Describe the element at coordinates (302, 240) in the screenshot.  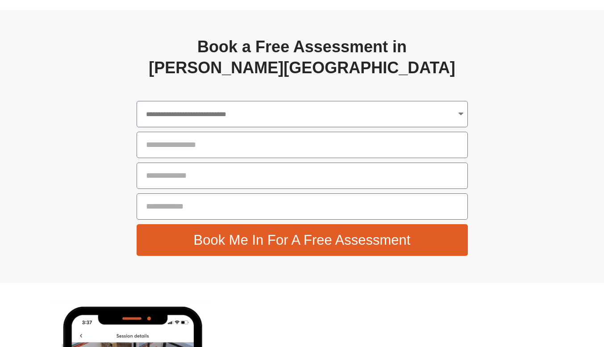
I see `span: Book Me In For A Free Assessment` at that location.